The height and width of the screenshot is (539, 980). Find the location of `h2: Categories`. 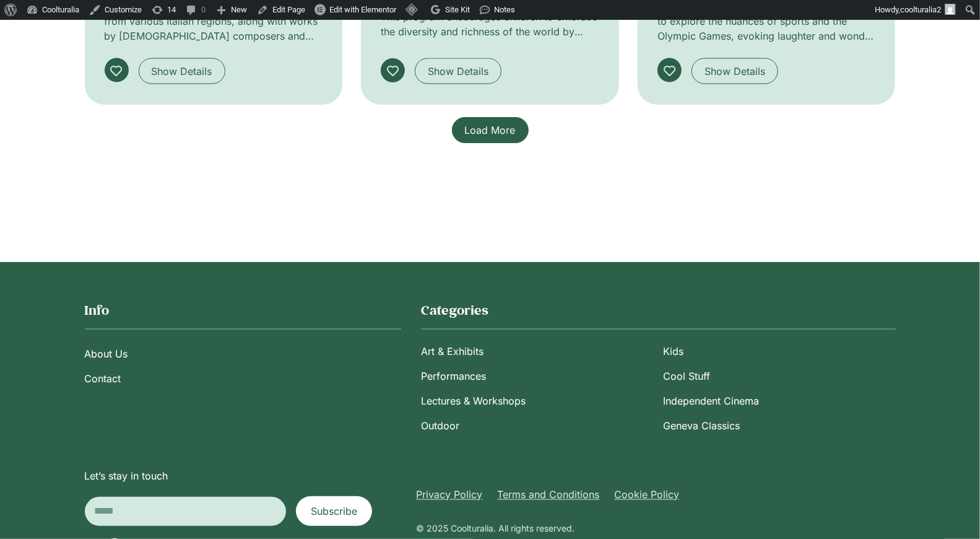

h2: Categories is located at coordinates (658, 310).